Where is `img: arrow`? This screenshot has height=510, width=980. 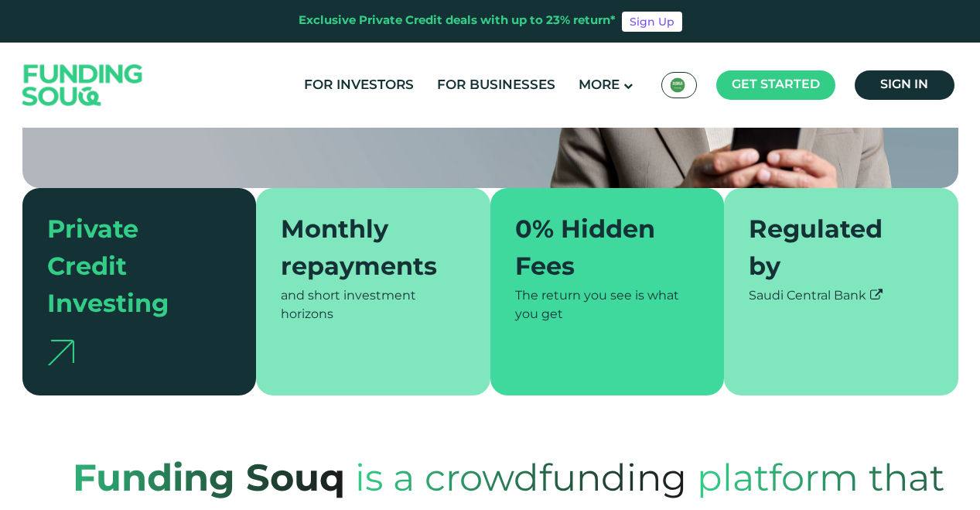 img: arrow is located at coordinates (60, 352).